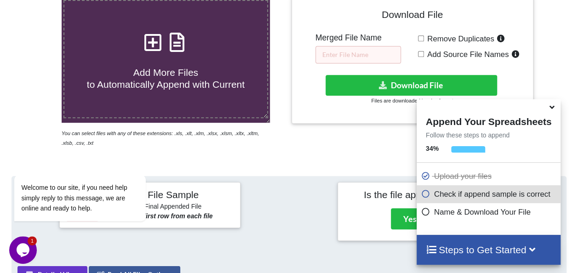 This screenshot has width=578, height=273. What do you see at coordinates (488, 250) in the screenshot?
I see `h4: Steps to Get Started` at bounding box center [488, 250].